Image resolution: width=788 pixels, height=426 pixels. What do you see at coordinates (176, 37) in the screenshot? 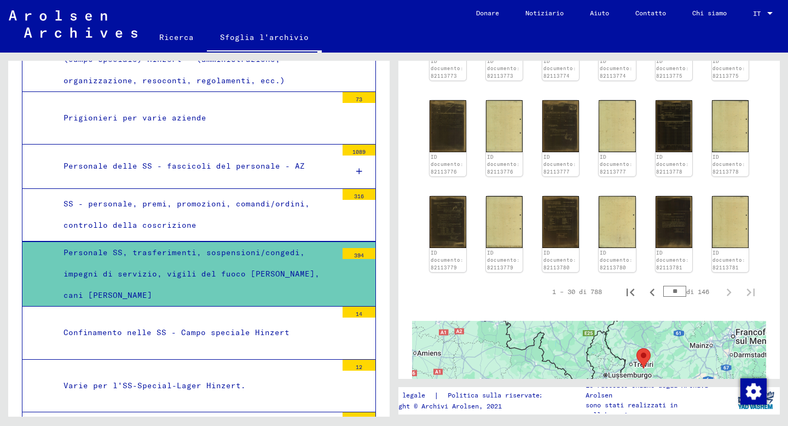
I see `a: Ricerca` at bounding box center [176, 37].